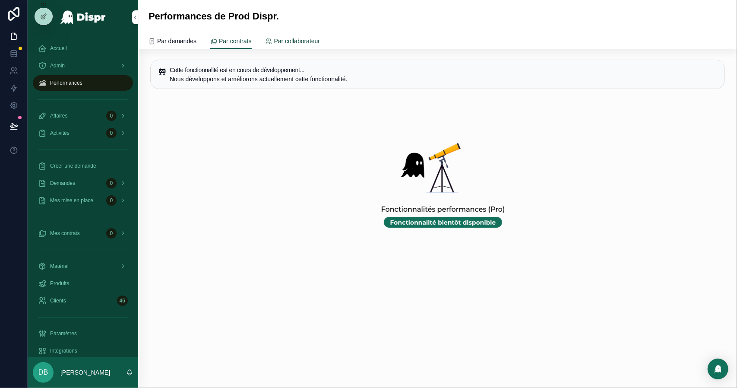 This screenshot has height=388, width=737. Describe the element at coordinates (443, 79) in the screenshot. I see `div: Nous développons et améliorons actuellement cette fonctionnalité.` at that location.